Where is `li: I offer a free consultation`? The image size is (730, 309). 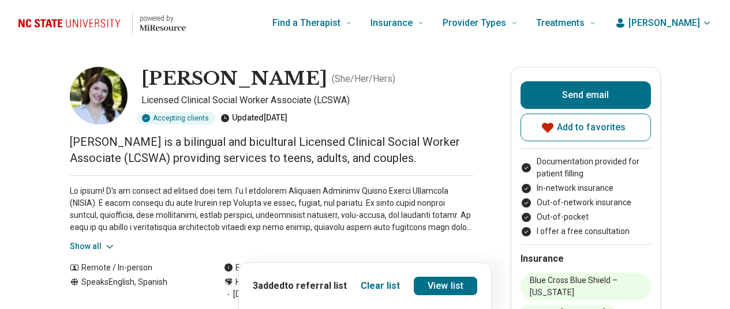
li: I offer a free consultation is located at coordinates (585, 231).